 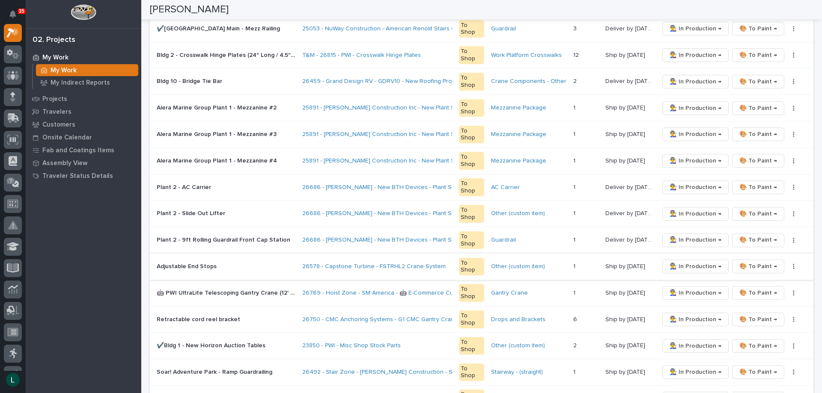 I want to click on a: Other (custom item), so click(x=518, y=214).